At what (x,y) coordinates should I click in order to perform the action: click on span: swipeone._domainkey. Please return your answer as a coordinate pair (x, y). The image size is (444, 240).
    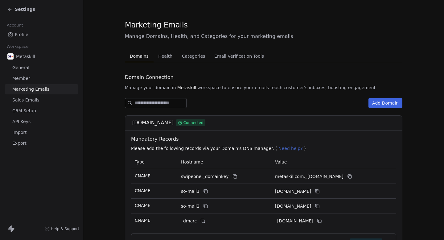
    Looking at the image, I should click on (205, 176).